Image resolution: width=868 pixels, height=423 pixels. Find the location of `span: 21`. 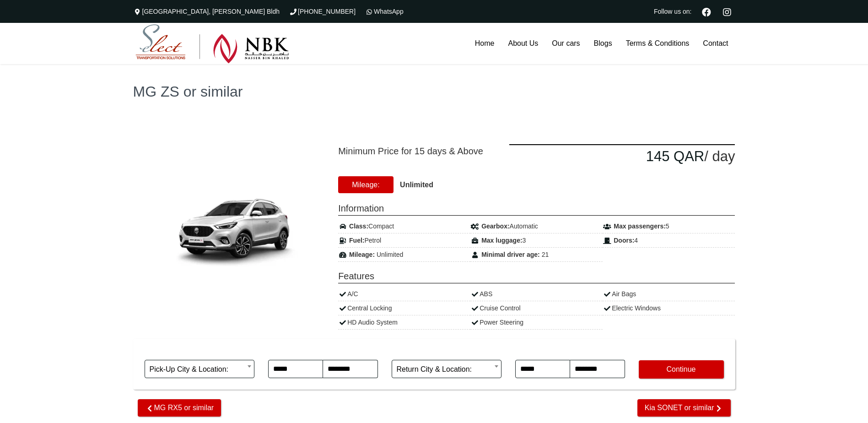

span: 21 is located at coordinates (545, 255).